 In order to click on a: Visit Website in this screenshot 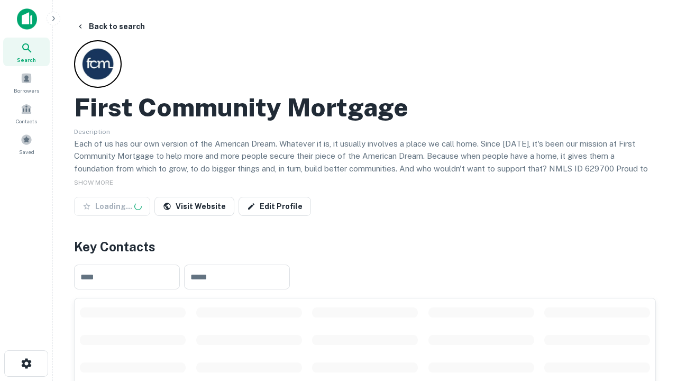, I will do `click(194, 206)`.